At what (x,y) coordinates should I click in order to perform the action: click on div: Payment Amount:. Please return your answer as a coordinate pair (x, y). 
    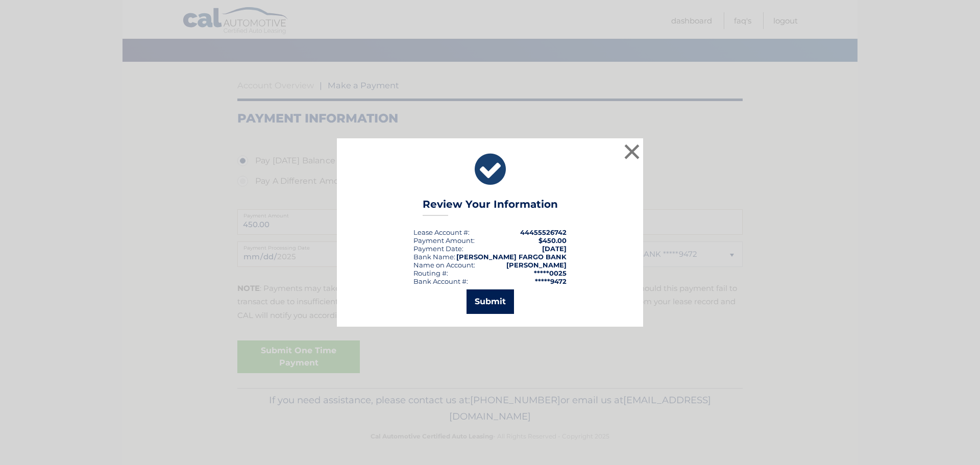
    Looking at the image, I should click on (444, 241).